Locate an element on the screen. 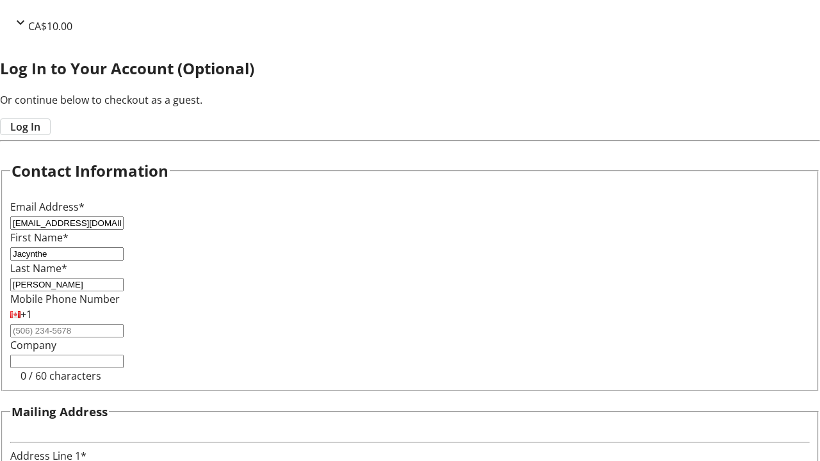 The image size is (820, 461). h3: Mailing Address is located at coordinates (60, 412).